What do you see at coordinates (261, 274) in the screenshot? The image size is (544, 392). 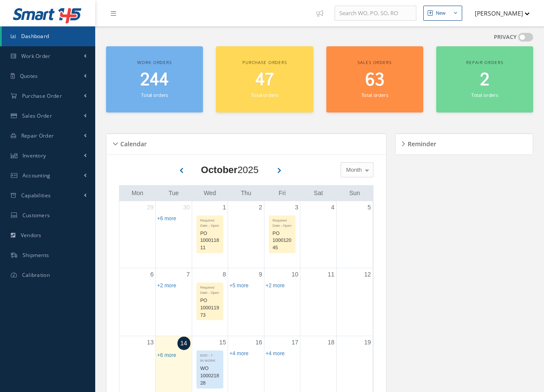 I see `a: October 9, 2025` at bounding box center [261, 274].